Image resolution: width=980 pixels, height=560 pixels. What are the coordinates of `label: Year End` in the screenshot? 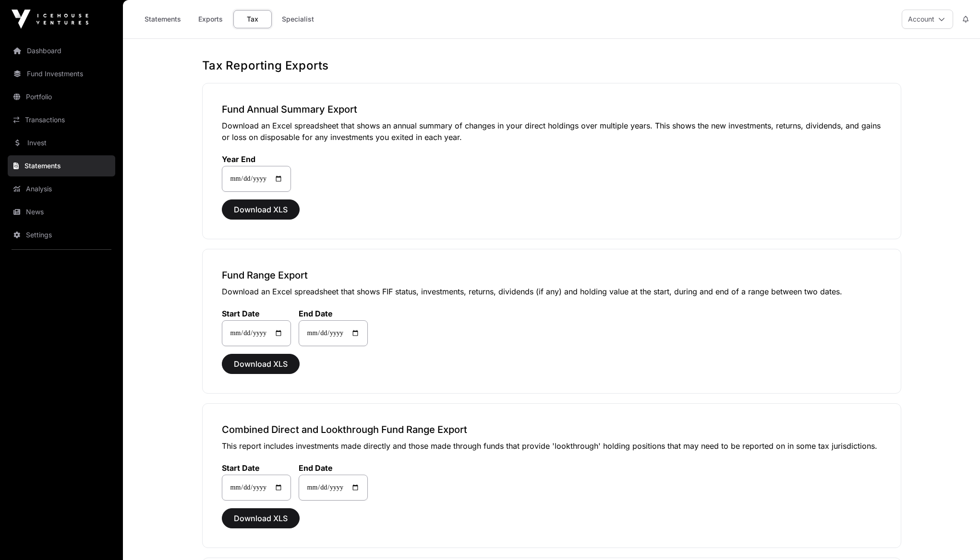 It's located at (257, 159).